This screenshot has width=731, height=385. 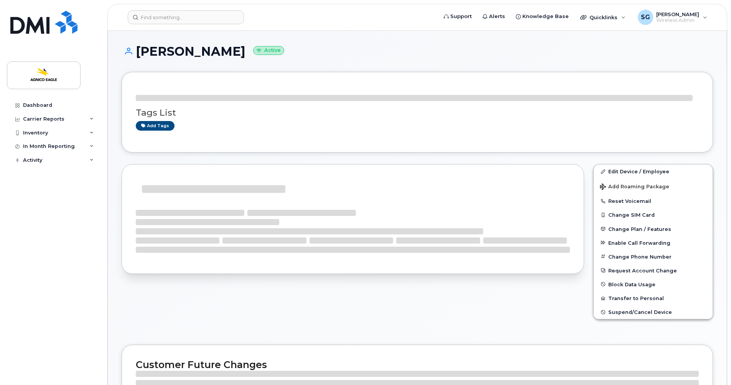 I want to click on a: Edit Device / Employee, so click(x=654, y=171).